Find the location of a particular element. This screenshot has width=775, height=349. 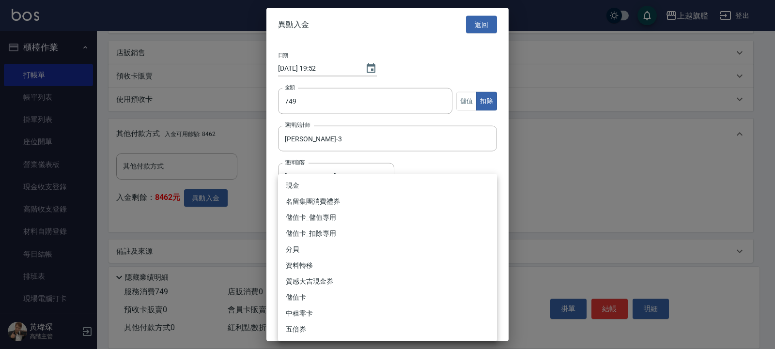

li: 資料轉移 is located at coordinates (387, 265).